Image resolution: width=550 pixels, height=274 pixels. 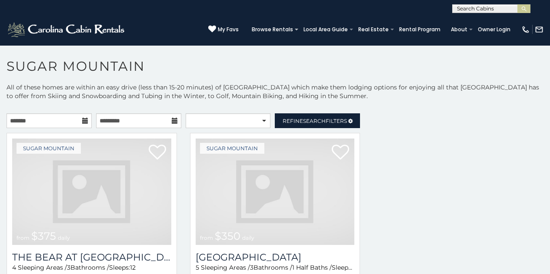 I want to click on span: Refine Filters, so click(x=315, y=121).